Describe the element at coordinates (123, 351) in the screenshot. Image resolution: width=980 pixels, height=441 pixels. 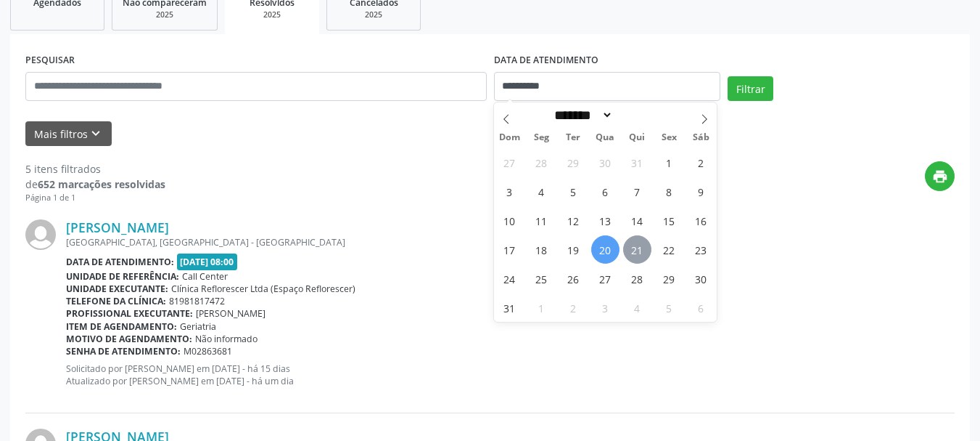
I see `b: Senha de atendimento:` at that location.